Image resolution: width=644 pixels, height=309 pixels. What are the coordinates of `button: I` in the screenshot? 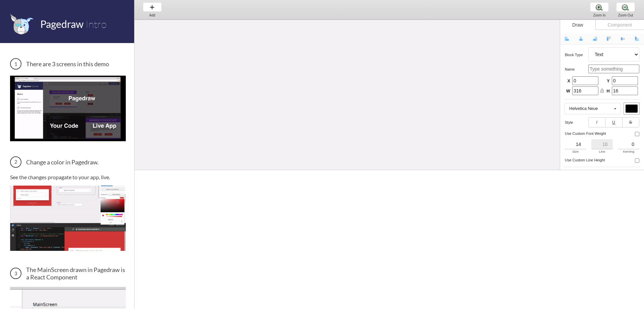 It's located at (597, 122).